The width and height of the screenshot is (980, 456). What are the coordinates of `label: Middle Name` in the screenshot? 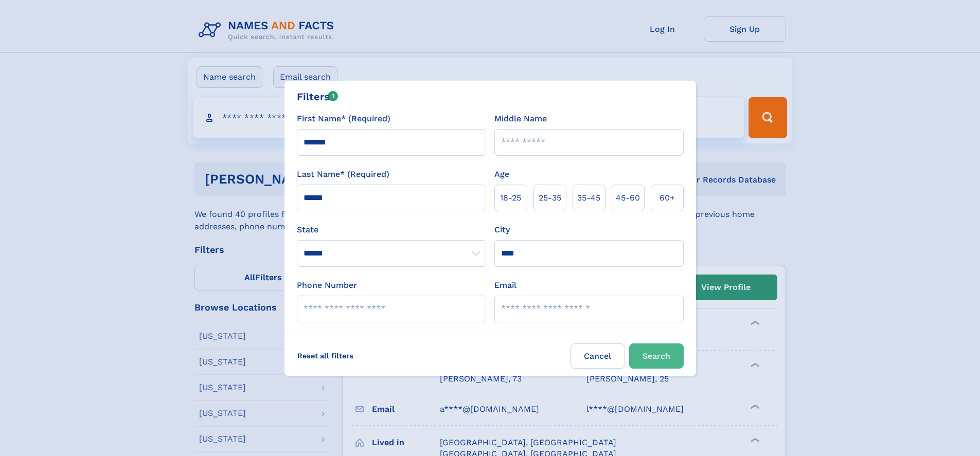 It's located at (521, 119).